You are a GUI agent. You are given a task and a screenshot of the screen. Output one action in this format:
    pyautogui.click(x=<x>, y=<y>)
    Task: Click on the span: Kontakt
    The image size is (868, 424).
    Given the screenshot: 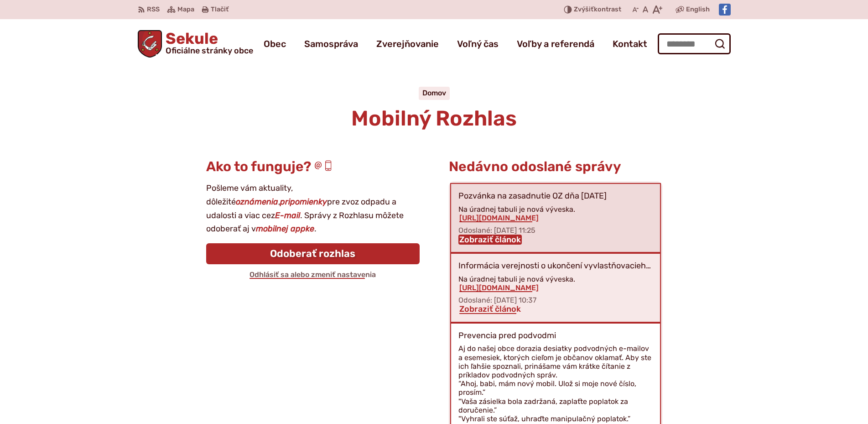 What is the action you would take?
    pyautogui.click(x=629, y=43)
    